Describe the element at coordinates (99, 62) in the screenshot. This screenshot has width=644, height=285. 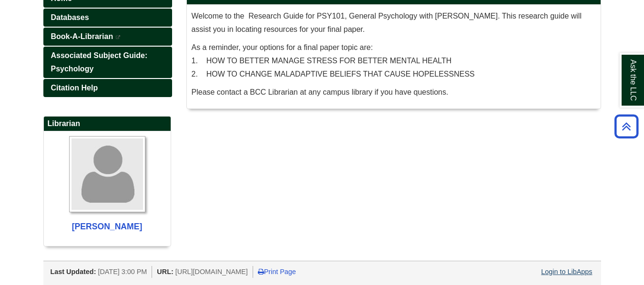
I see `span: Associated Subject Guide: Psychology` at that location.